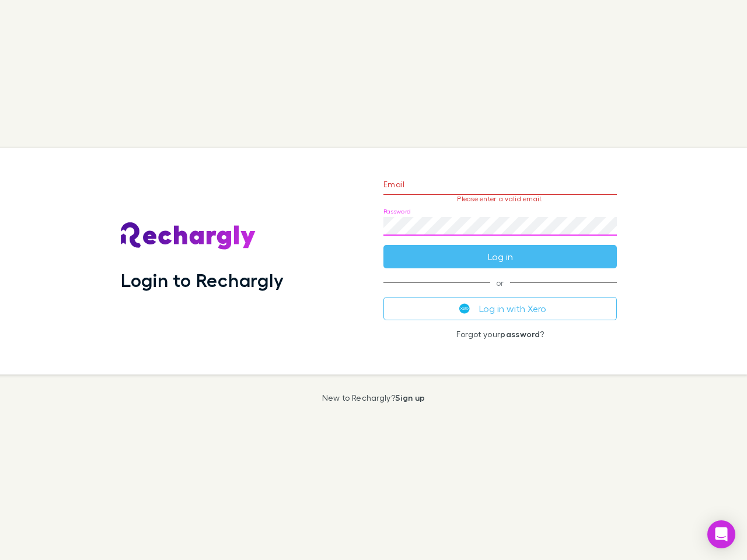 The width and height of the screenshot is (747, 560). Describe the element at coordinates (722, 535) in the screenshot. I see `div: Open Intercom Messenger` at that location.